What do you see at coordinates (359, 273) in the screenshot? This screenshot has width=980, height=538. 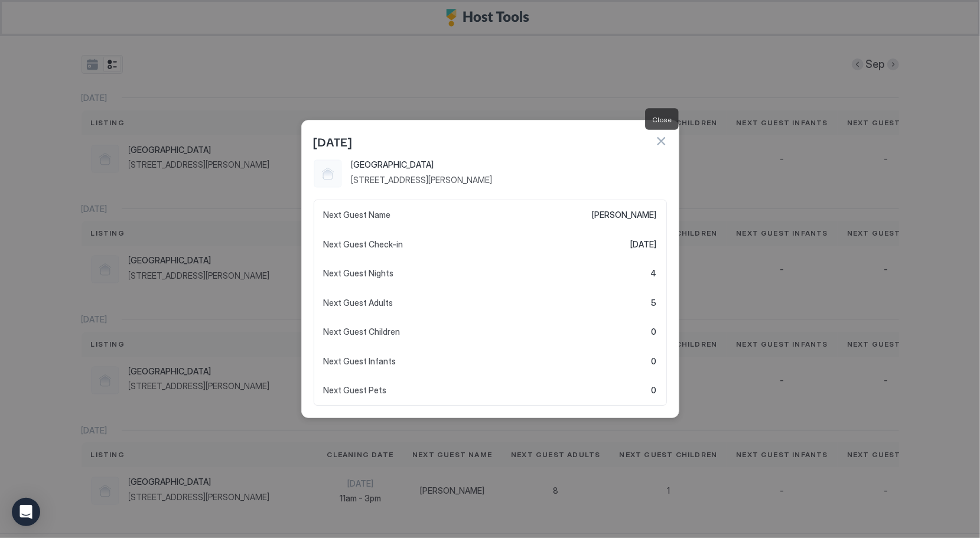 I see `span: Next Guest Nights` at bounding box center [359, 273].